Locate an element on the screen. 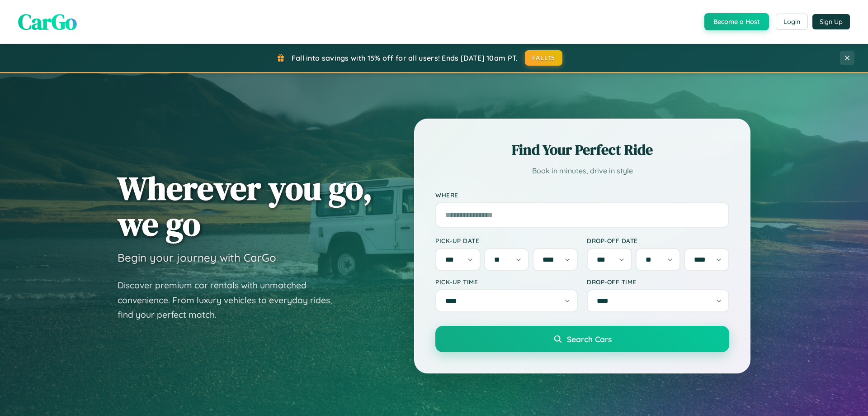 This screenshot has height=416, width=868. h2: Find Your Perfect Ride is located at coordinates (582, 150).